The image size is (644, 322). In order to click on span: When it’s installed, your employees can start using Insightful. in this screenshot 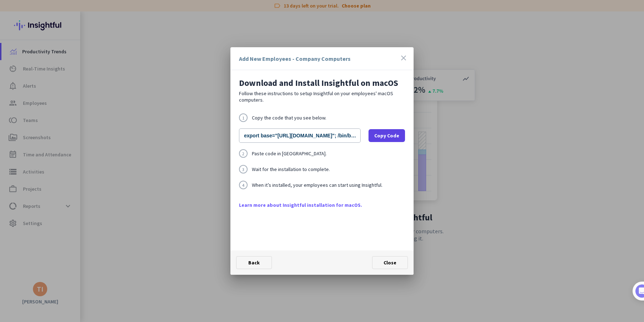, I will do `click(317, 185)`.